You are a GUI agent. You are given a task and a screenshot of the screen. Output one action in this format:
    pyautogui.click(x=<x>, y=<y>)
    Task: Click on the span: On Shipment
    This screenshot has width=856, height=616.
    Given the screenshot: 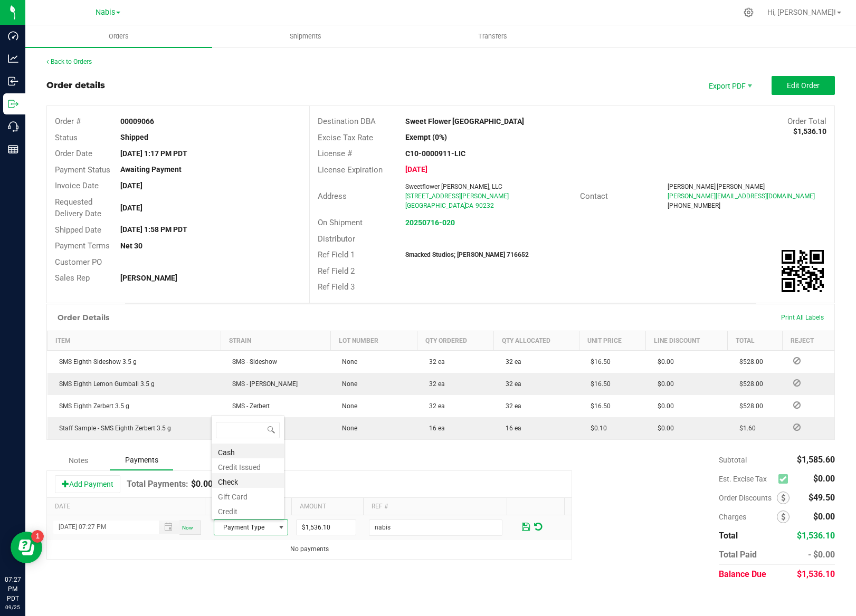 What is the action you would take?
    pyautogui.click(x=340, y=223)
    